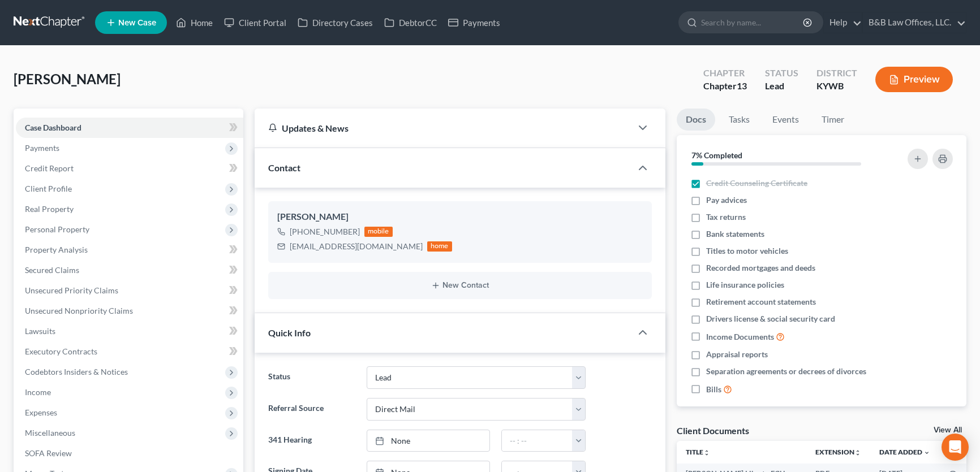 The width and height of the screenshot is (980, 472). Describe the element at coordinates (312, 377) in the screenshot. I see `label: Status` at that location.